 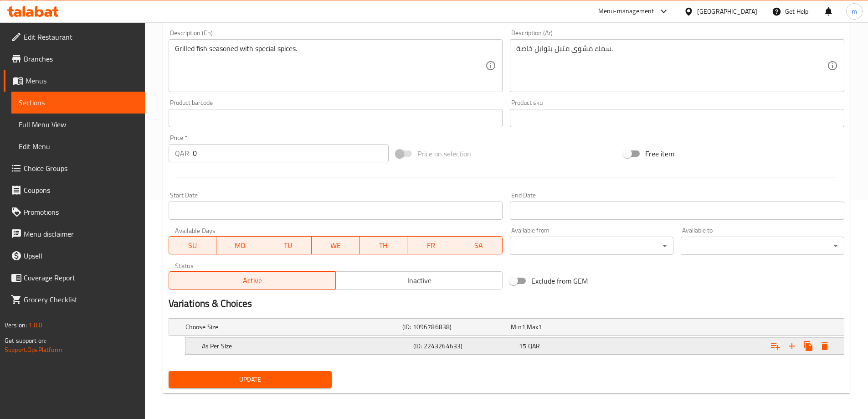 I want to click on a: Promotions, so click(x=74, y=212).